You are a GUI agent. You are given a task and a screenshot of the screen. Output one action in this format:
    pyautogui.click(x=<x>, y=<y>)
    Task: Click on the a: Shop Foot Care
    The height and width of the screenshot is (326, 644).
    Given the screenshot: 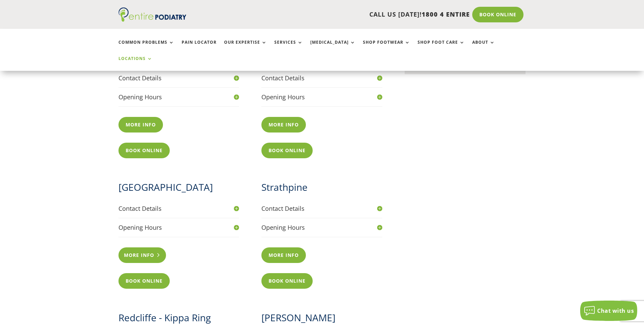 What is the action you would take?
    pyautogui.click(x=441, y=47)
    